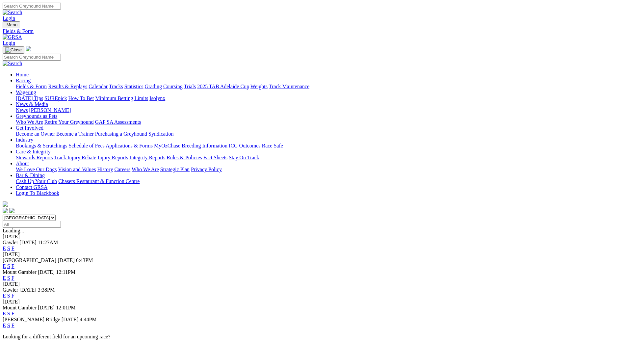  I want to click on a: Fields & Form, so click(314, 31).